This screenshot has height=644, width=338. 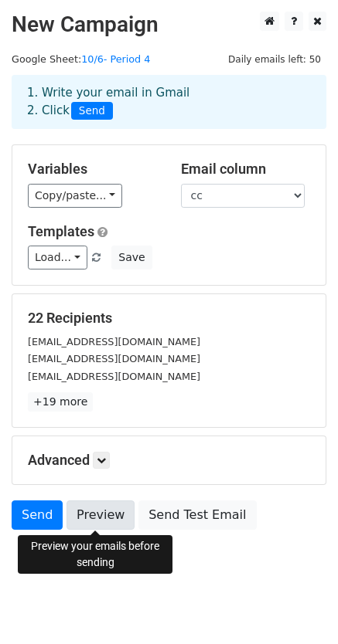 What do you see at coordinates (37, 516) in the screenshot?
I see `a: Send` at bounding box center [37, 516].